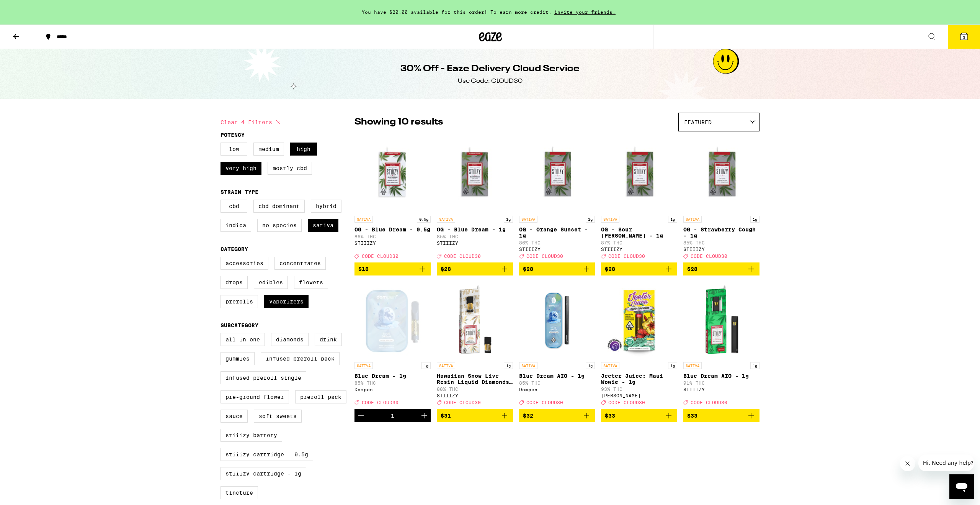 Image resolution: width=980 pixels, height=505 pixels. What do you see at coordinates (286, 301) in the screenshot?
I see `label: Vaporizers` at bounding box center [286, 301].